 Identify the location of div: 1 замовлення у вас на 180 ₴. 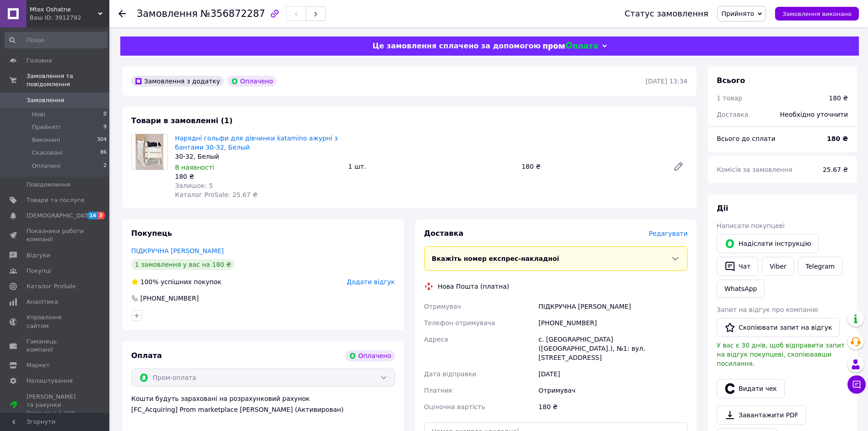
(183, 264).